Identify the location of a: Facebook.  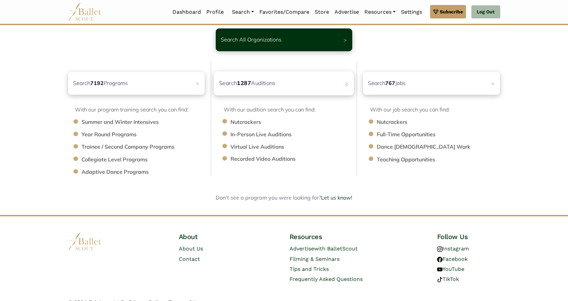
(452, 259).